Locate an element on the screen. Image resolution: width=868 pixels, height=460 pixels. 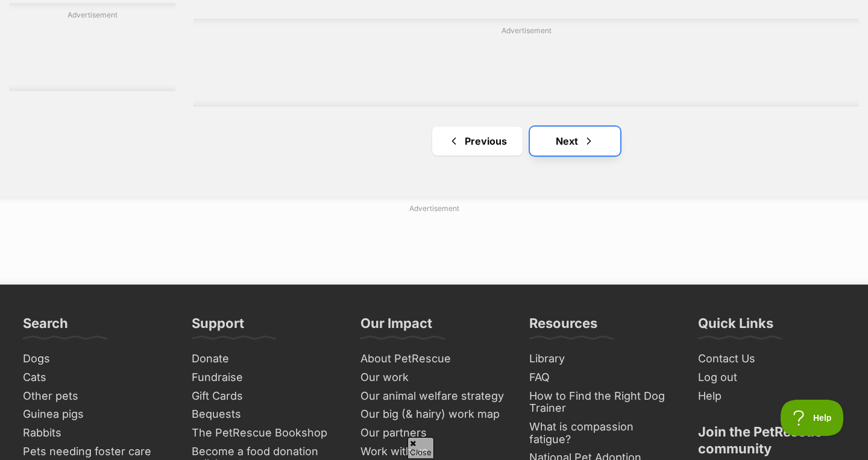
a: What is compassion fatigue? is located at coordinates (603, 433).